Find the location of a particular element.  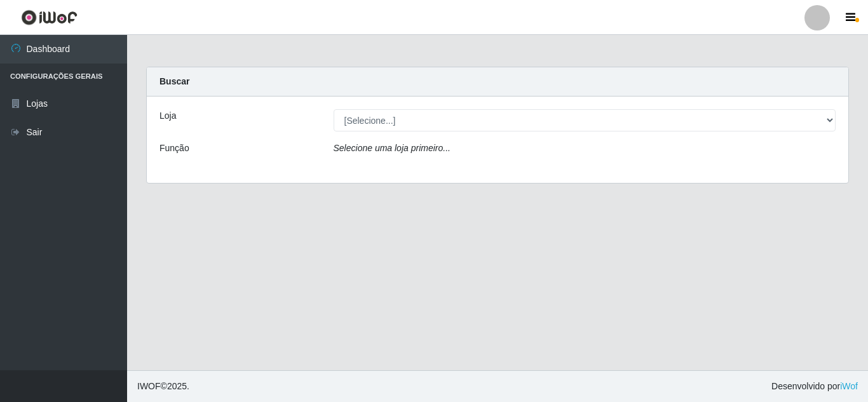

i: Selecione uma loja primeiro... is located at coordinates (392, 148).